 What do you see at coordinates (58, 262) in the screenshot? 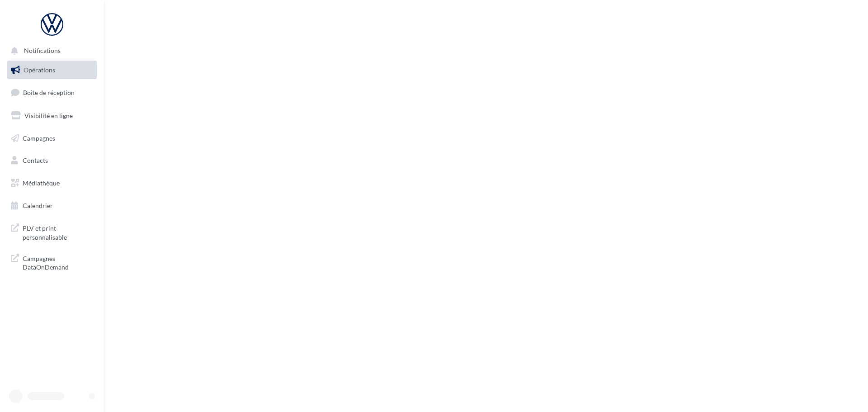
I see `span: Campagnes DataOnDemand` at bounding box center [58, 262].